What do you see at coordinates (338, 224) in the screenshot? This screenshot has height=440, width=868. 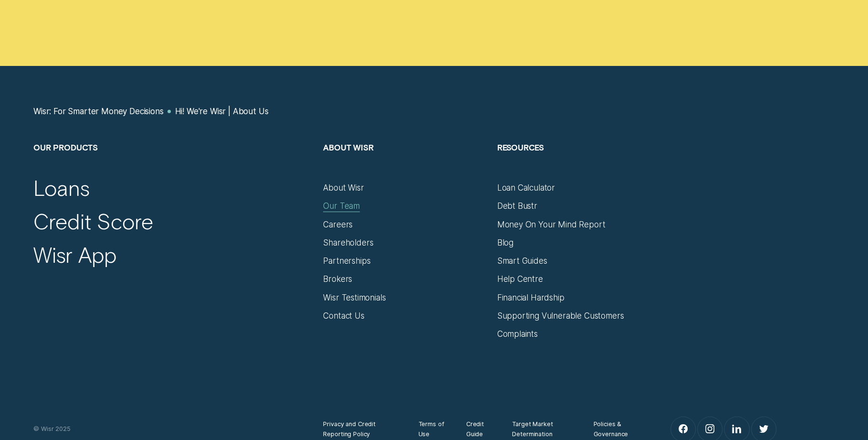 I see `a: Careers` at bounding box center [338, 224].